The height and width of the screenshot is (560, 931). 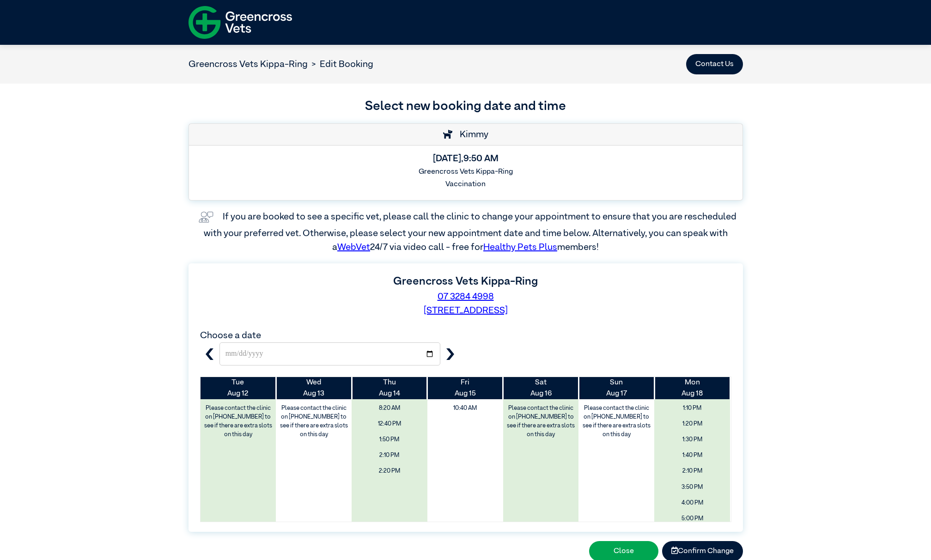 I want to click on span: 07 3284 4998, so click(x=466, y=296).